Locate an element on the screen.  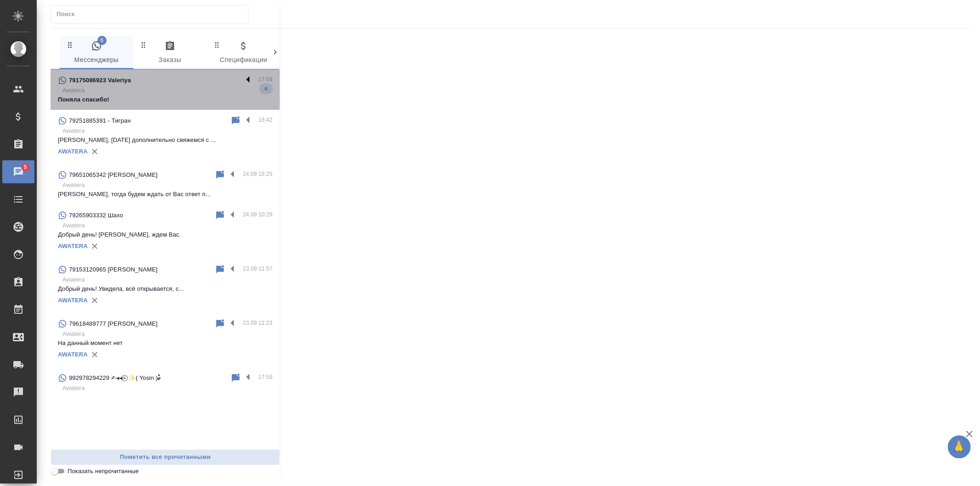
p: 79251885391 - Тигран is located at coordinates (100, 121).